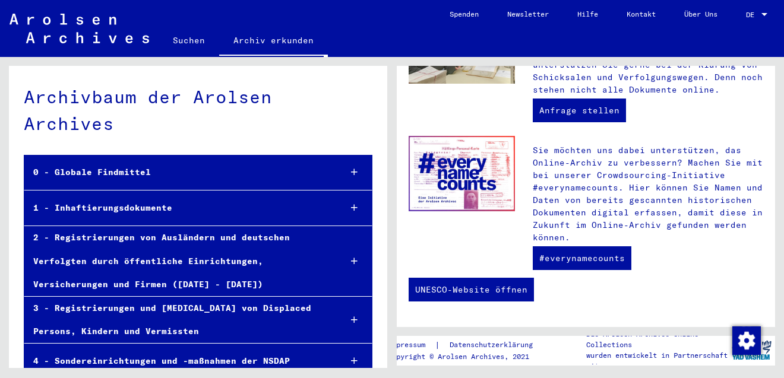 This screenshot has height=378, width=784. What do you see at coordinates (471, 290) in the screenshot?
I see `a: UNESCO-Website öffnen` at bounding box center [471, 290].